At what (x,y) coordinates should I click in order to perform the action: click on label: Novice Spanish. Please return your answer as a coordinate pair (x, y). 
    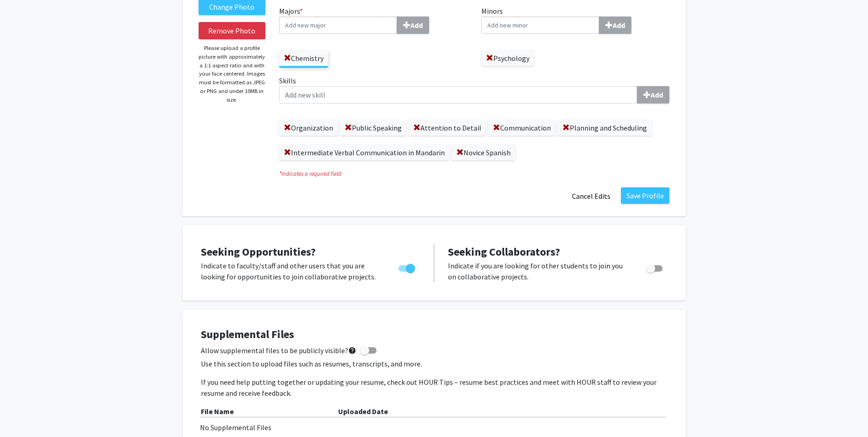
    Looking at the image, I should click on (483, 153).